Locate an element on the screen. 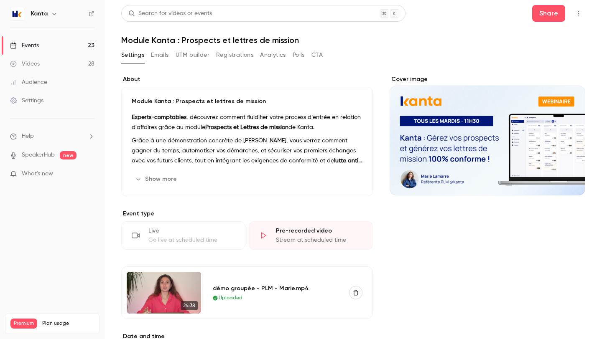 The height and width of the screenshot is (339, 602). div: Videos is located at coordinates (25, 64).